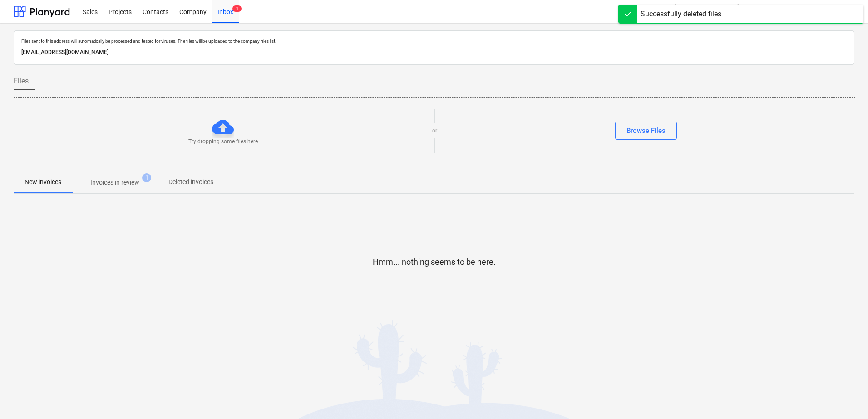 This screenshot has width=868, height=419. I want to click on p: or, so click(434, 130).